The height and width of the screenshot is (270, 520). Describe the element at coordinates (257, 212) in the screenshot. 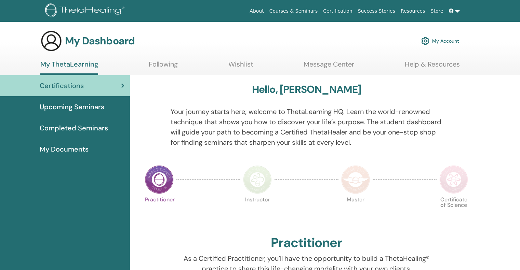

I see `p: Instructor` at that location.